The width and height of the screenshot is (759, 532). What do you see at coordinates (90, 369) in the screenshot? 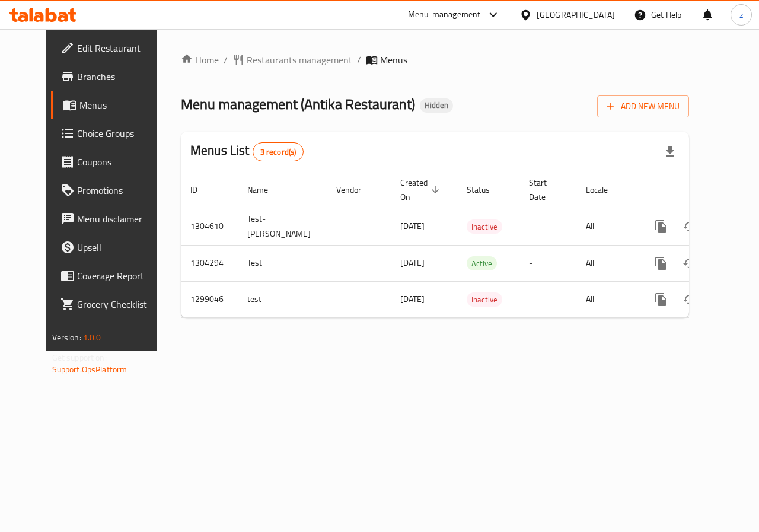
I see `a: Support.OpsPlatform` at bounding box center [90, 369].